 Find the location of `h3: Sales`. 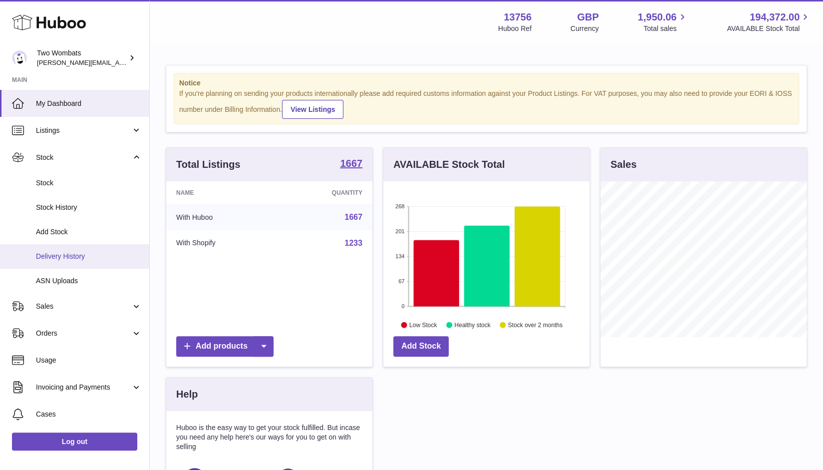

h3: Sales is located at coordinates (624, 164).